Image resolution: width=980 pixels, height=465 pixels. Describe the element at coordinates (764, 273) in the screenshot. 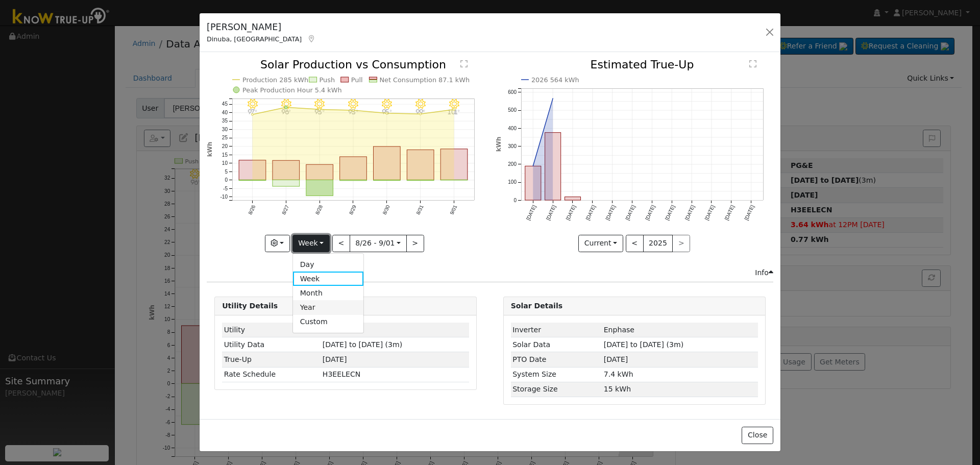

I see `div: Info` at that location.